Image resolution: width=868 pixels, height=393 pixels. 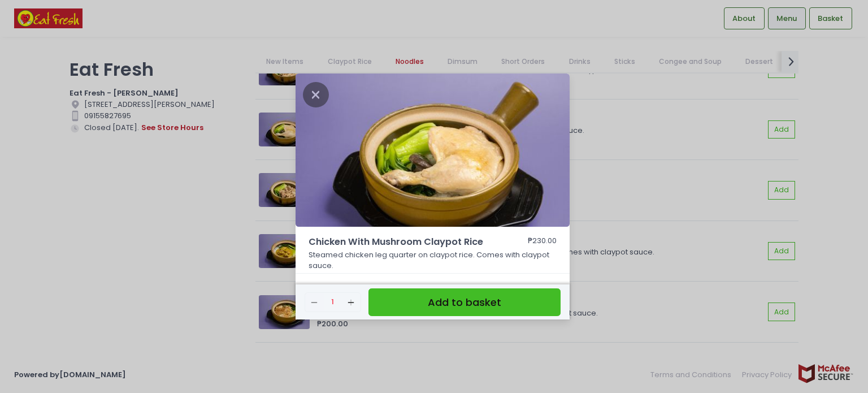 I want to click on button: Add to basket, so click(x=464, y=302).